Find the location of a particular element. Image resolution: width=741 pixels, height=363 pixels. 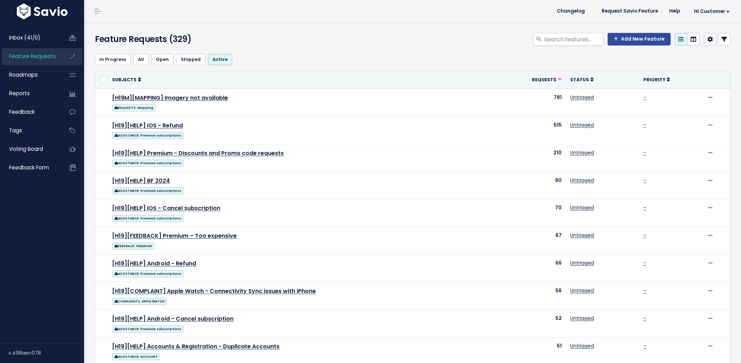

a: Requests is located at coordinates (547, 80).